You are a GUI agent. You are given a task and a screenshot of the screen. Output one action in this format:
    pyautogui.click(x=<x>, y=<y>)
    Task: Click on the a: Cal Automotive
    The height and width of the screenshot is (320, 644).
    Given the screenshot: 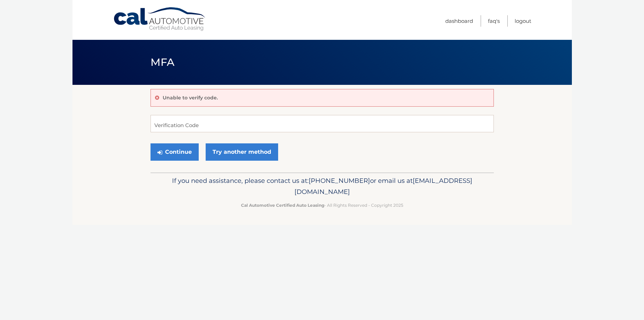 What is the action you would take?
    pyautogui.click(x=160, y=19)
    